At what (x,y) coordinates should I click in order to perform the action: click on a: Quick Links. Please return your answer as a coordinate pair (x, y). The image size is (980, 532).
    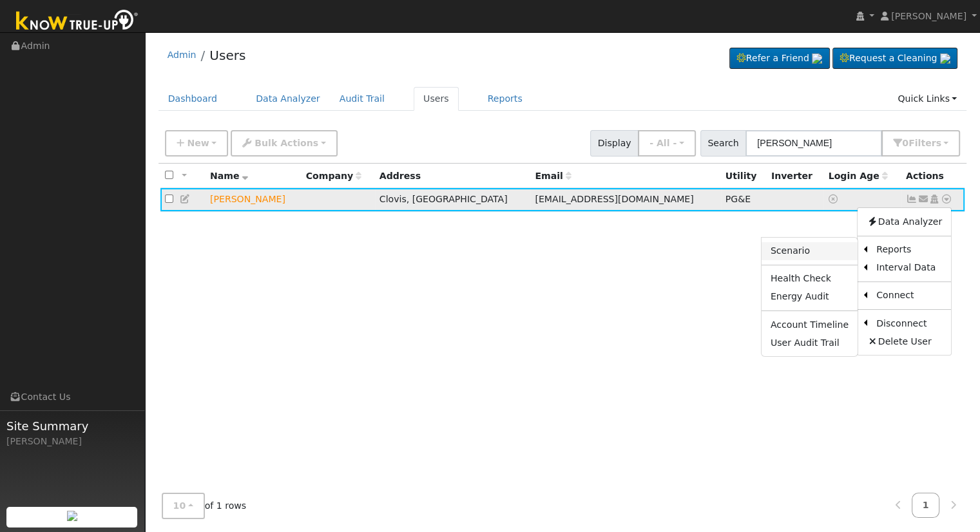
    Looking at the image, I should click on (928, 99).